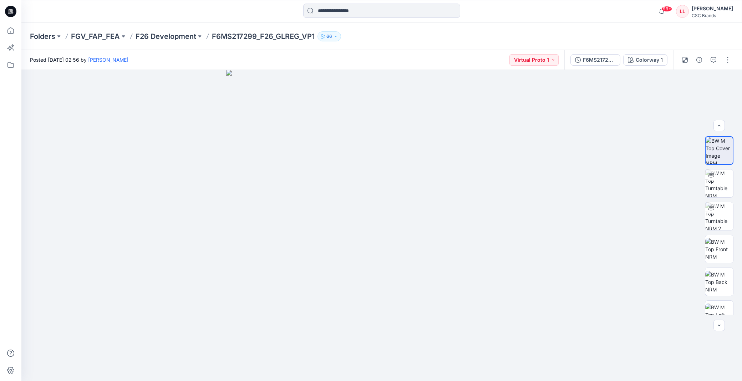 This screenshot has width=742, height=381. I want to click on div: Colorway 1, so click(649, 60).